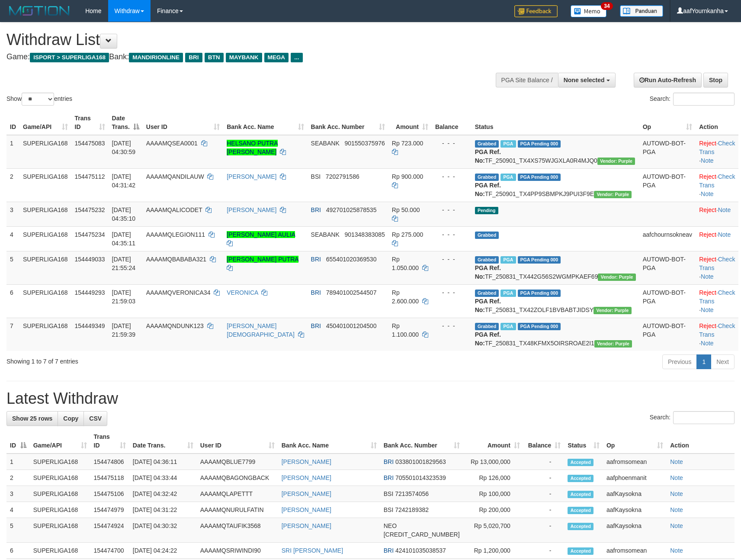 This screenshot has width=741, height=560. I want to click on span: AAAAMQVERONICA34, so click(178, 292).